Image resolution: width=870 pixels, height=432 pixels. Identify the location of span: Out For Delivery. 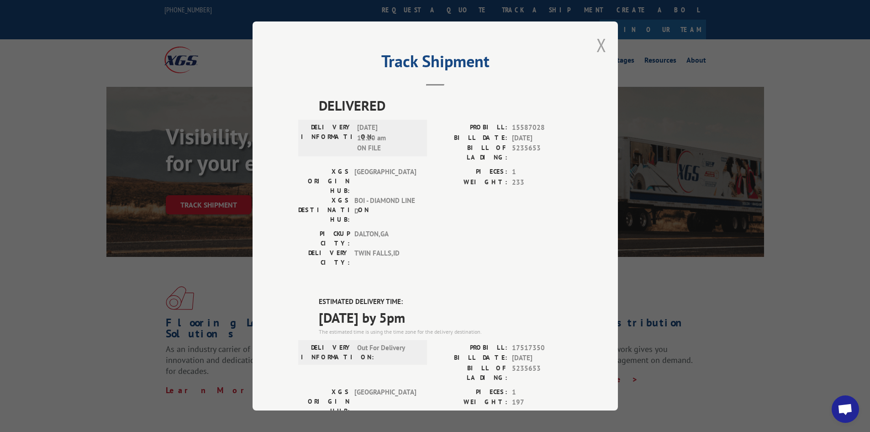
(388, 352).